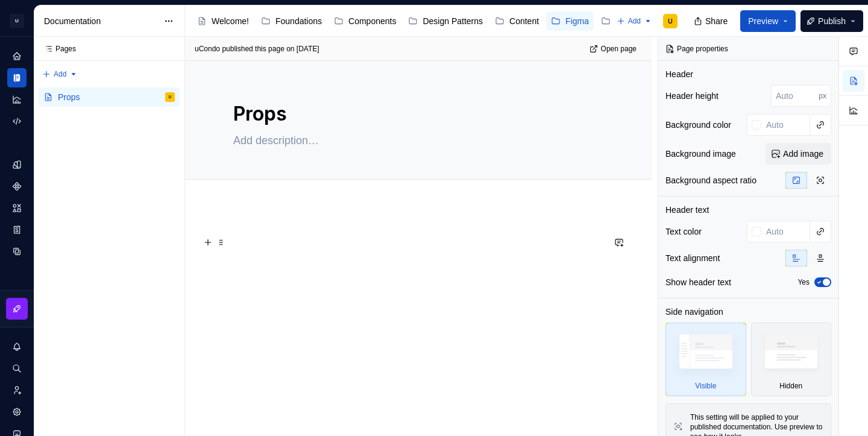 Image resolution: width=868 pixels, height=436 pixels. What do you see at coordinates (763, 21) in the screenshot?
I see `span: Preview` at bounding box center [763, 21].